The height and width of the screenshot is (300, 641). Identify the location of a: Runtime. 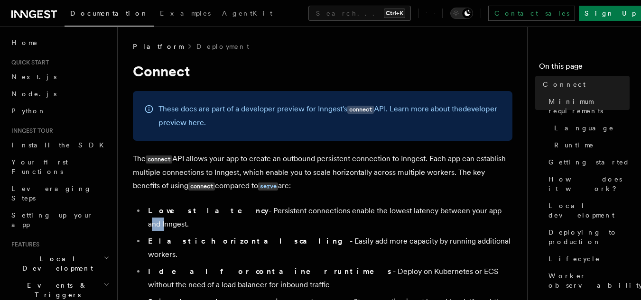
(590, 145).